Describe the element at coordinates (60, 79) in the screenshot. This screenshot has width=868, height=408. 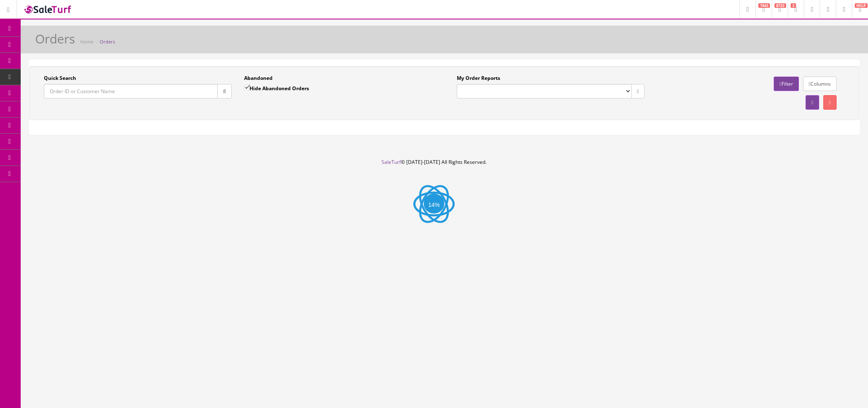
I see `label: Quick Search` at that location.